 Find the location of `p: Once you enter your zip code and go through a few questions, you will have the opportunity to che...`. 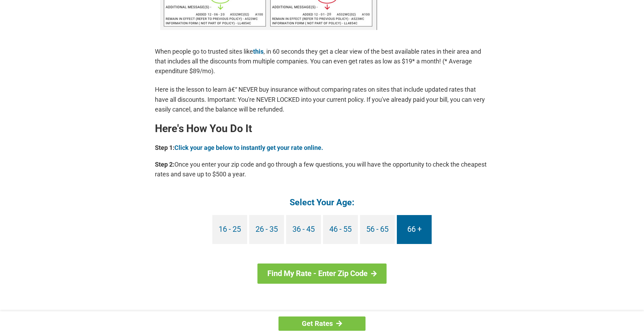

p: Once you enter your zip code and go through a few questions, you will have the opportunity to che... is located at coordinates (322, 169).